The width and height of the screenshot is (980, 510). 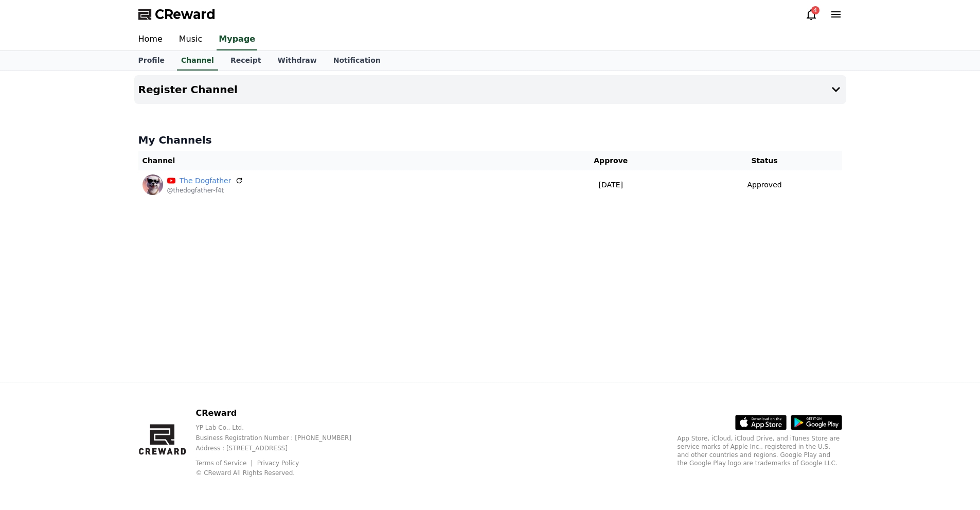 What do you see at coordinates (281, 413) in the screenshot?
I see `p: CReward` at bounding box center [281, 413].